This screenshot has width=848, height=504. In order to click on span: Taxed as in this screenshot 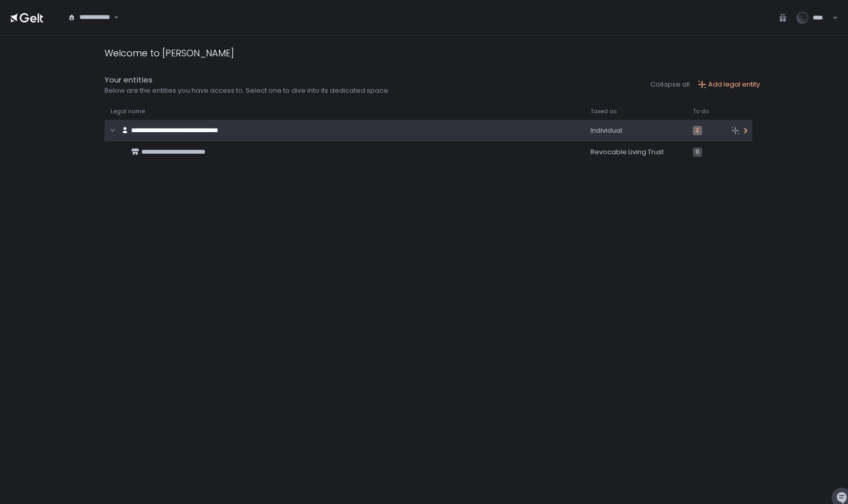, I will do `click(604, 111)`.